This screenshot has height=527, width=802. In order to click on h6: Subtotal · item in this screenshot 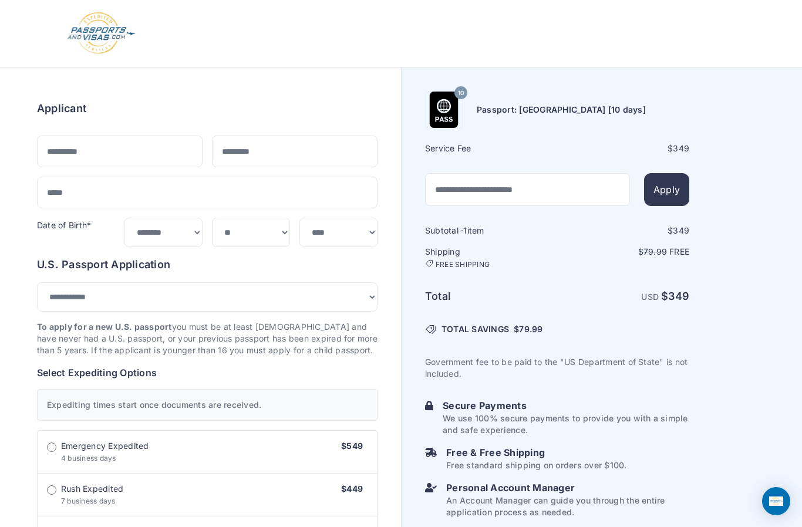, I will do `click(490, 231)`.